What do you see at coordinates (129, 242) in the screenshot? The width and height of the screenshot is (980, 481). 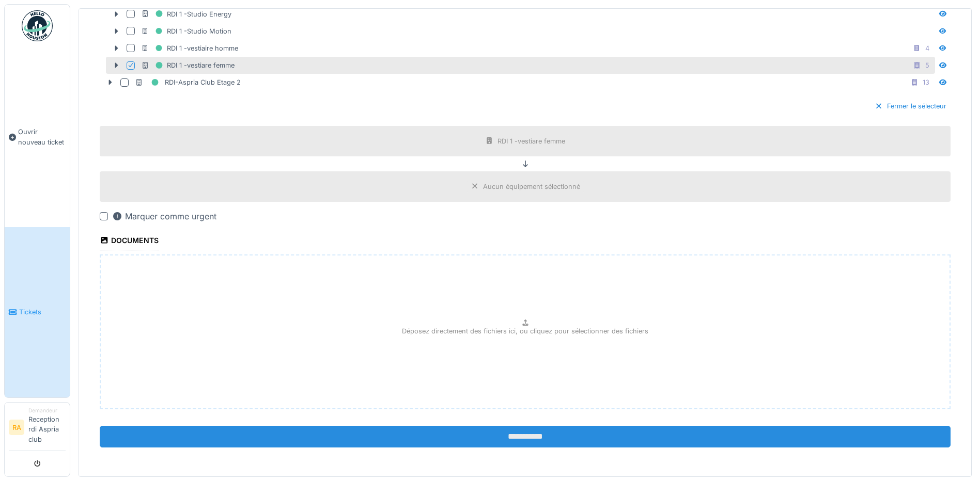 I see `div: Documents` at bounding box center [129, 242].